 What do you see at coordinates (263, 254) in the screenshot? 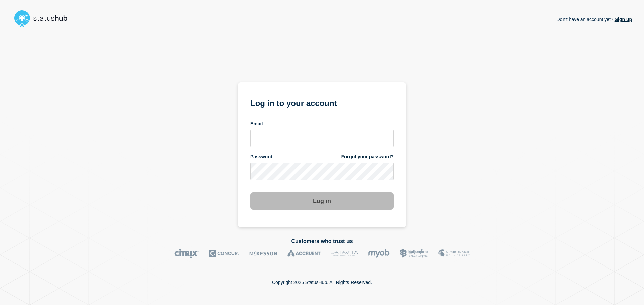
I see `img: McKesson logo` at bounding box center [263, 254].